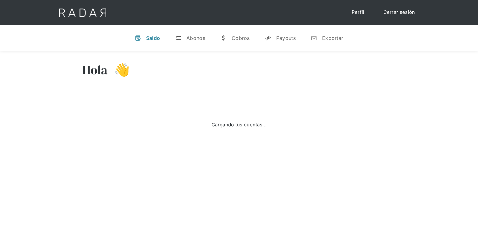 This screenshot has width=478, height=232. Describe the element at coordinates (268, 38) in the screenshot. I see `div: y` at that location.